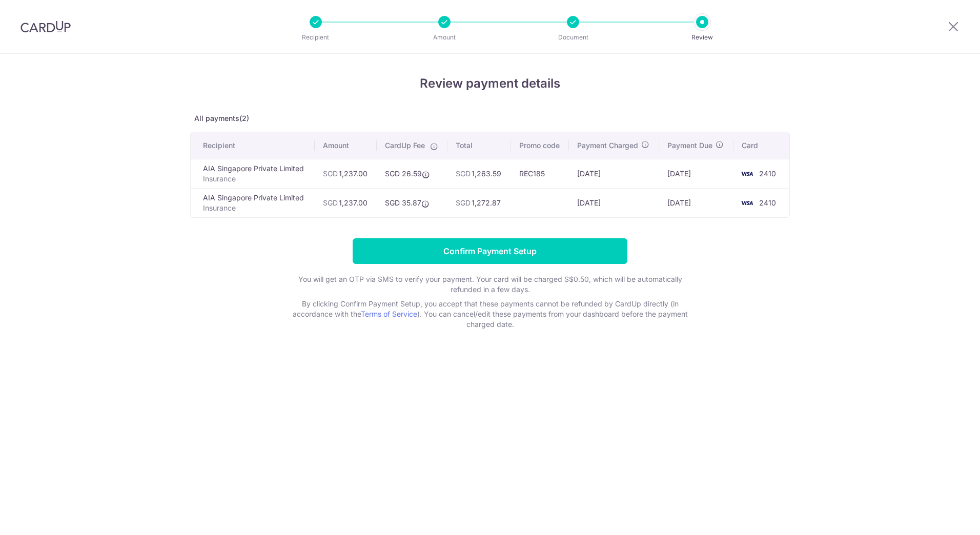 The height and width of the screenshot is (535, 980). Describe the element at coordinates (46, 27) in the screenshot. I see `img: CardUp` at that location.